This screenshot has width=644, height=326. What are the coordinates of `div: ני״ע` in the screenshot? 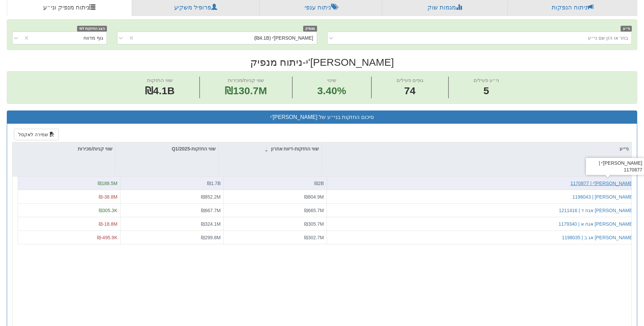 It's located at (477, 149).